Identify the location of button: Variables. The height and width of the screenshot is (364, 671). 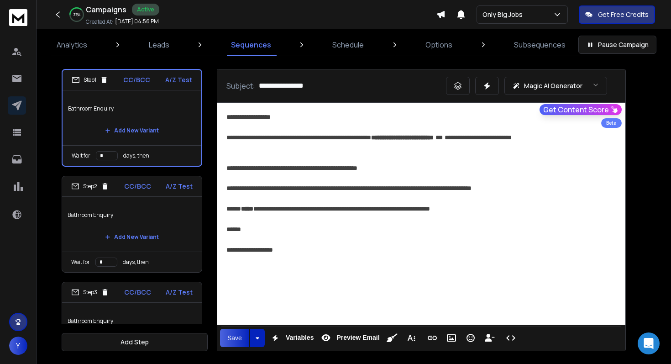
(291, 338).